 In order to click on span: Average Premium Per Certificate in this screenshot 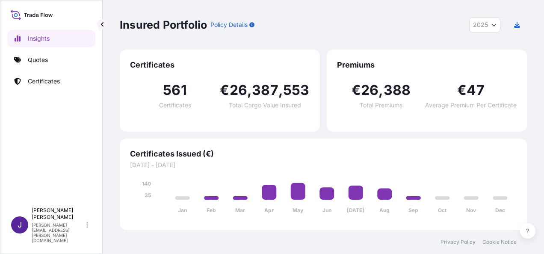, I will do `click(471, 105)`.